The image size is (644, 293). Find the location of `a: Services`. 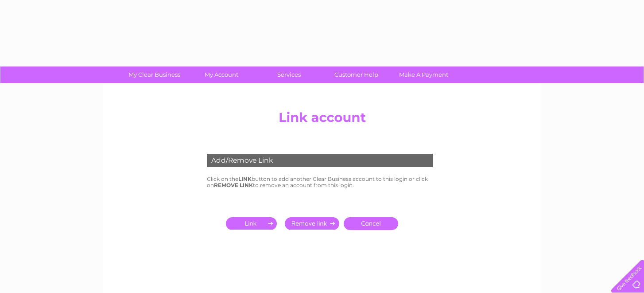

a: Services is located at coordinates (289, 74).